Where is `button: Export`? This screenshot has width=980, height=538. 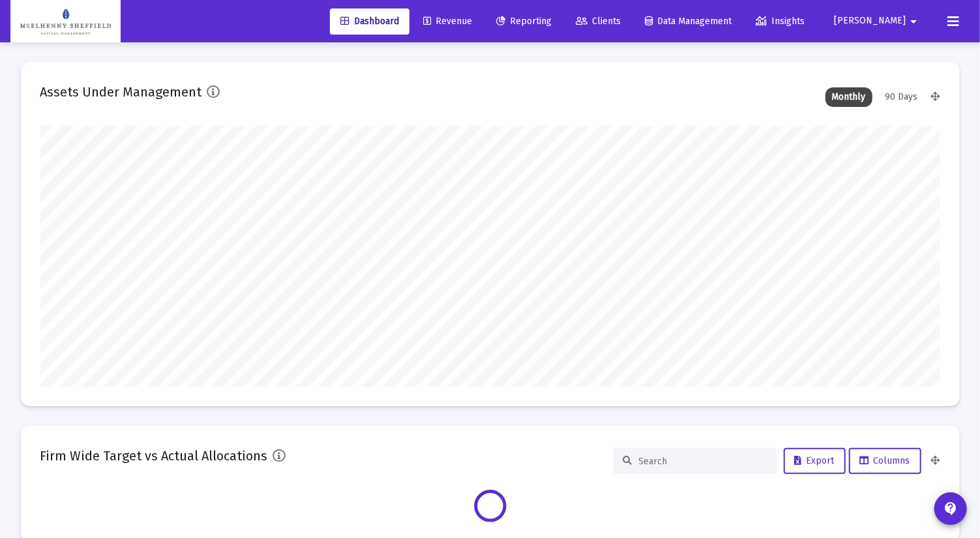
button: Export is located at coordinates (815, 461).